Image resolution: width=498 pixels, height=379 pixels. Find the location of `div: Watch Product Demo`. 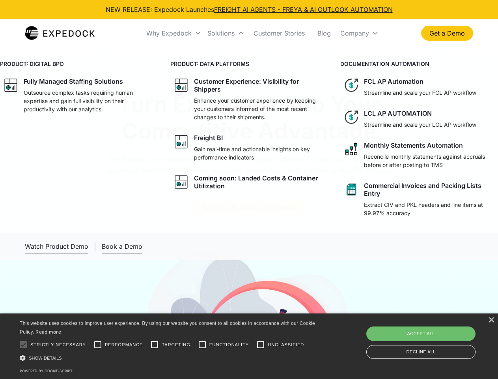

div: Watch Product Demo is located at coordinates (56, 246).